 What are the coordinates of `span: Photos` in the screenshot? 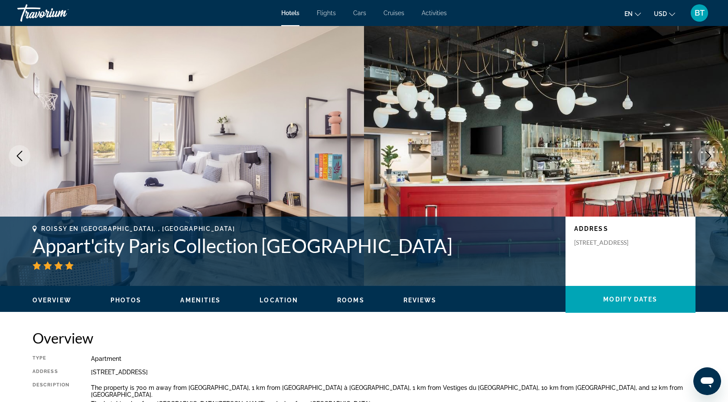 It's located at (126, 300).